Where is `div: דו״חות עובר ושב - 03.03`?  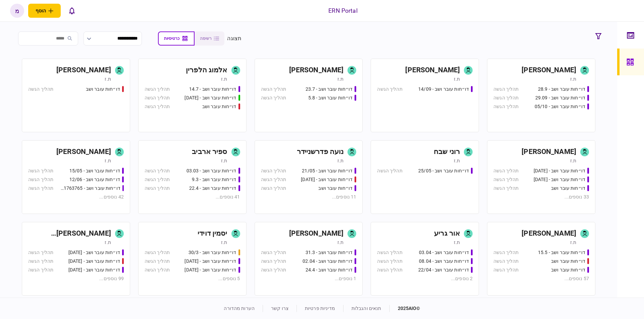 div: דו״חות עובר ושב - 03.03 is located at coordinates (211, 171).